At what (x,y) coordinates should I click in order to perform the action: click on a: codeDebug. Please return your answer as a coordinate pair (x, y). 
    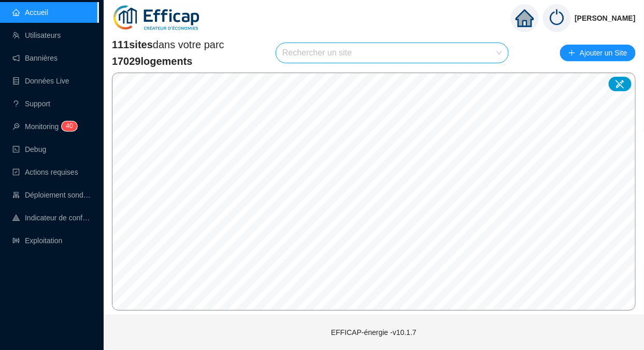
    Looking at the image, I should click on (29, 149).